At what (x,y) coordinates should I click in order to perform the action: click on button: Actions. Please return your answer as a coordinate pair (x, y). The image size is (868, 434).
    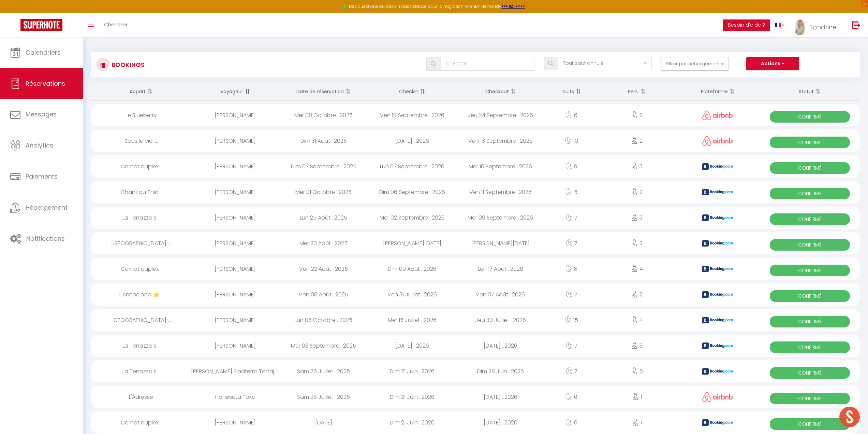
    Looking at the image, I should click on (773, 64).